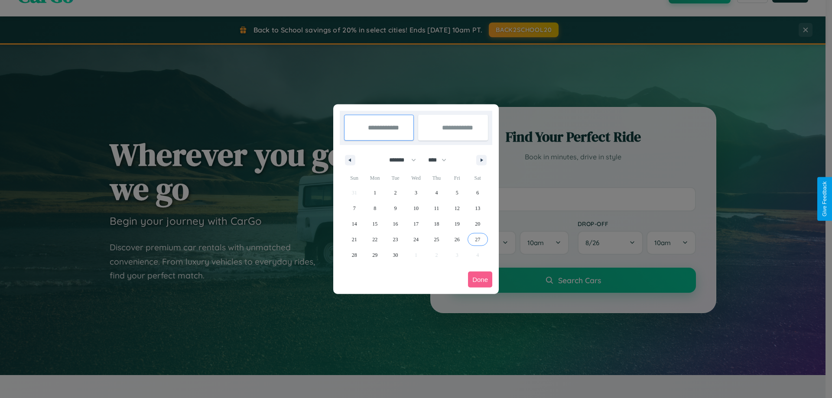 The width and height of the screenshot is (832, 398). I want to click on button: 5, so click(457, 193).